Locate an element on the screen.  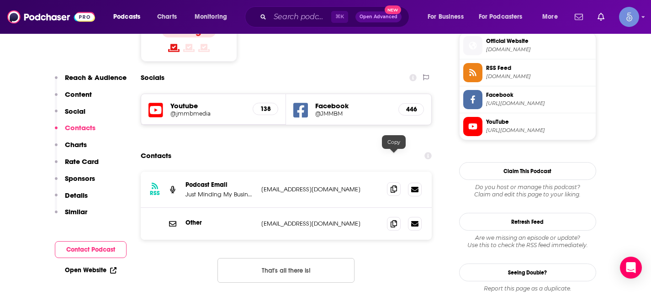
span: ⌘ K is located at coordinates (339, 17).